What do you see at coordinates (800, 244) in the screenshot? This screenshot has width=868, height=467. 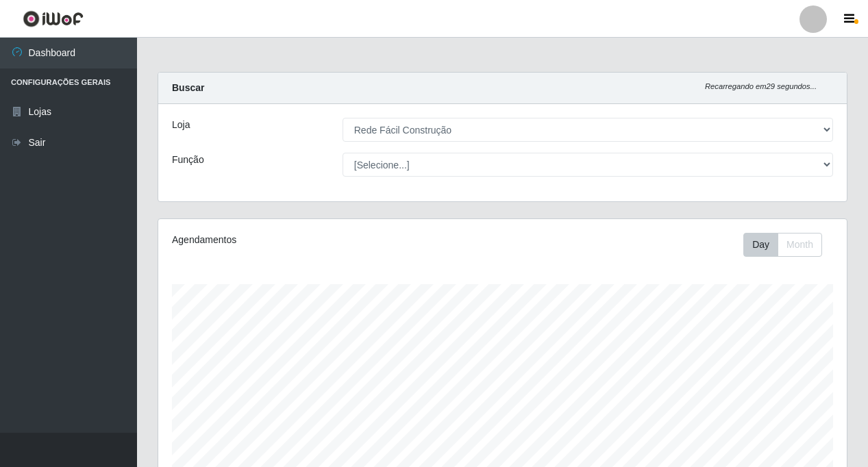 I see `button: Month` at bounding box center [800, 244].